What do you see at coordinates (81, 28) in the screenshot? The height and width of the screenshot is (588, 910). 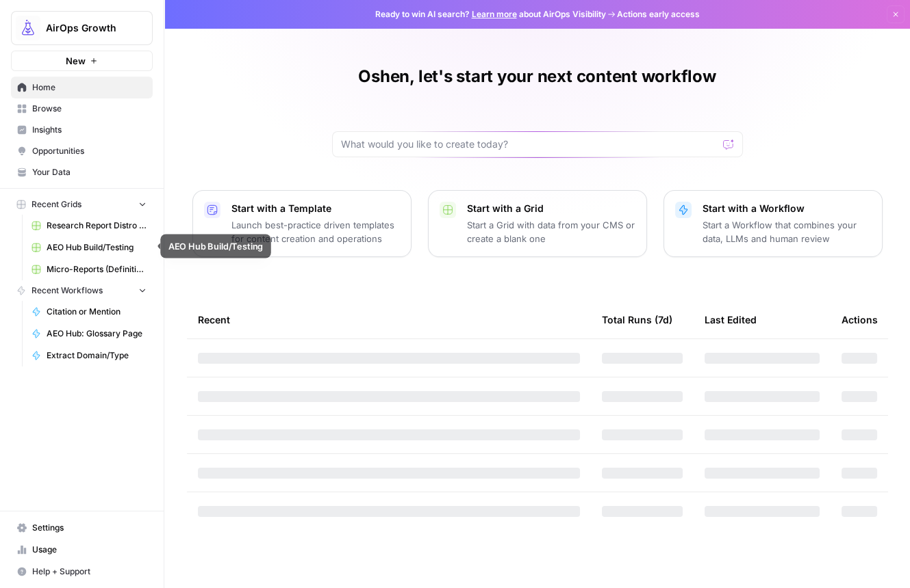 I see `button: Workspace: AirOps Growth` at bounding box center [81, 28].